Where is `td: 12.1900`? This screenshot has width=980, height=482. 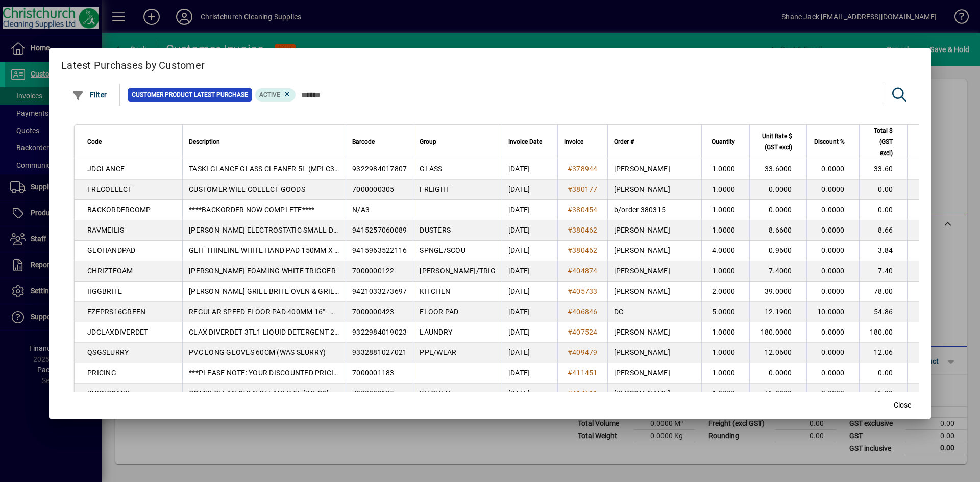 td: 12.1900 is located at coordinates (777, 312).